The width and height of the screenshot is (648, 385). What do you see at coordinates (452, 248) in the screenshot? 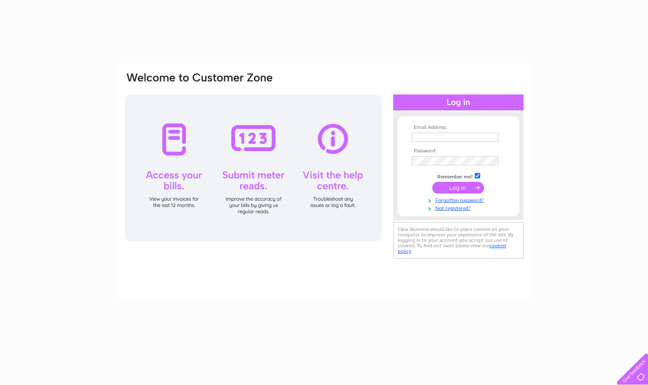
I see `a: cookies policy` at bounding box center [452, 248].